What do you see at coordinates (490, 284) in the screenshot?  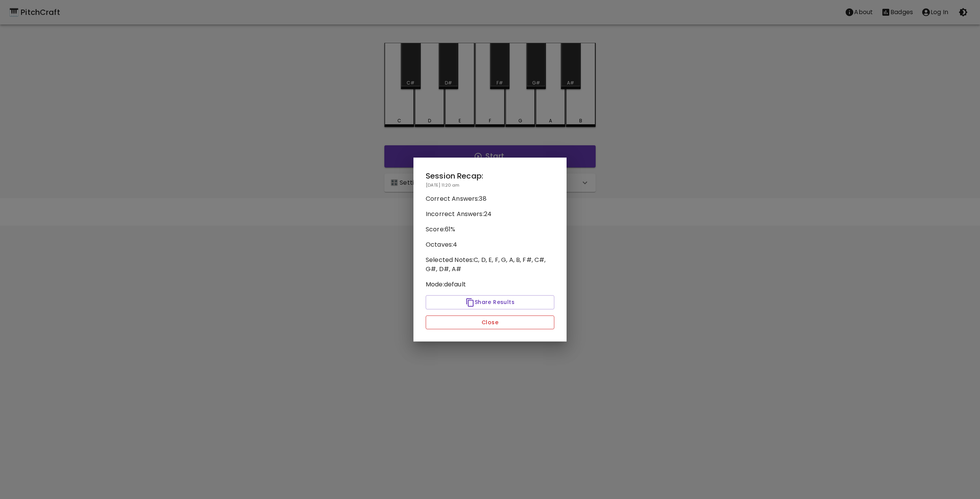 I see `p: Mode: default` at bounding box center [490, 284].